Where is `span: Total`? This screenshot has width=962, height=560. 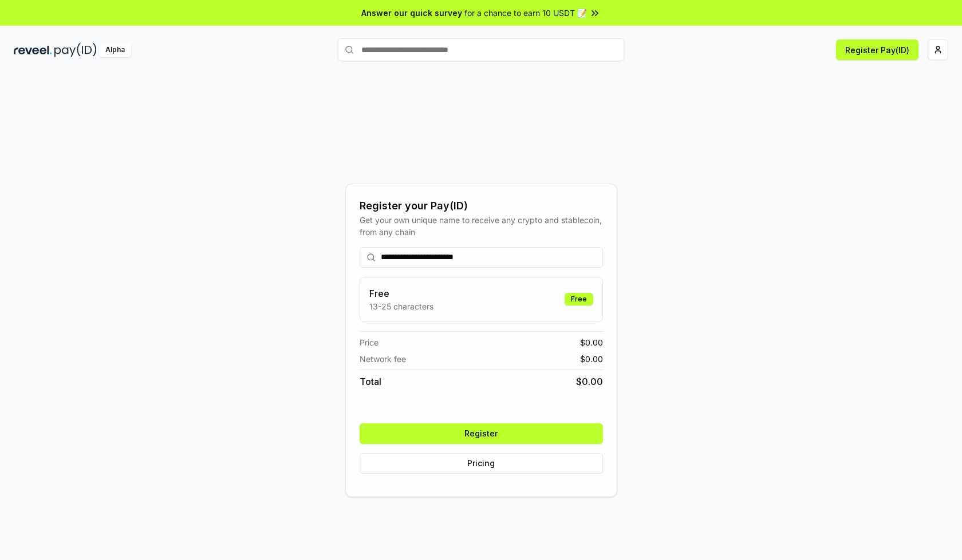 span: Total is located at coordinates (370, 382).